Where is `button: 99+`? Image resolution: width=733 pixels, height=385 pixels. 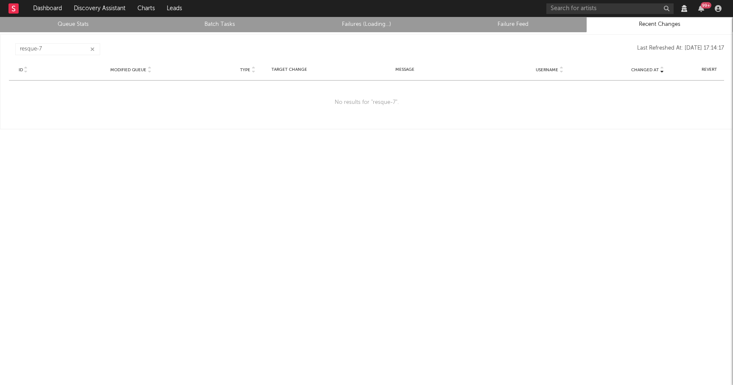 button: 99+ is located at coordinates (701, 8).